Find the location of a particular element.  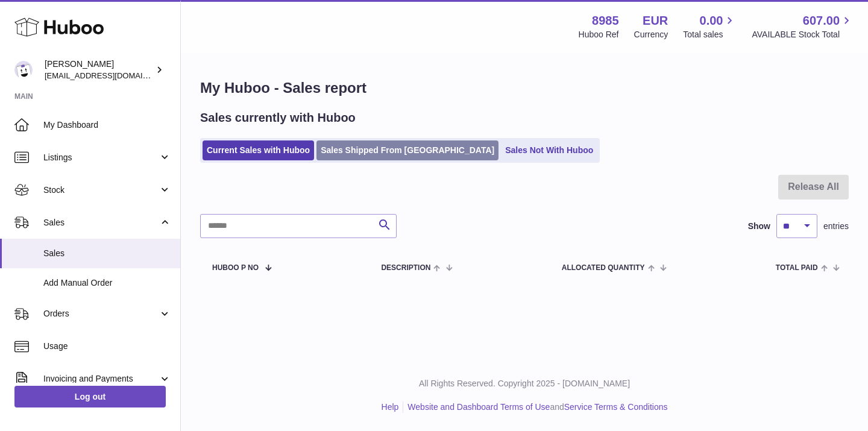

span: Usage is located at coordinates (107, 345).